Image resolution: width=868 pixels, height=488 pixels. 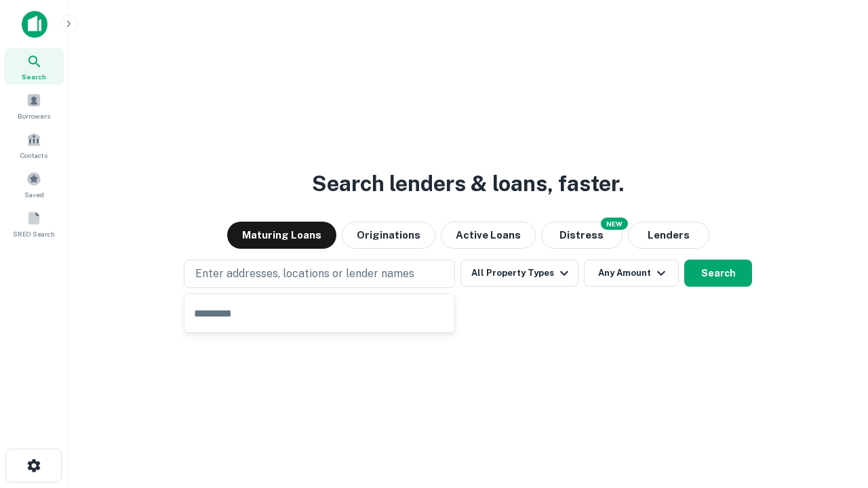 What do you see at coordinates (834, 412) in the screenshot?
I see `div: Chat Widget` at bounding box center [834, 412].